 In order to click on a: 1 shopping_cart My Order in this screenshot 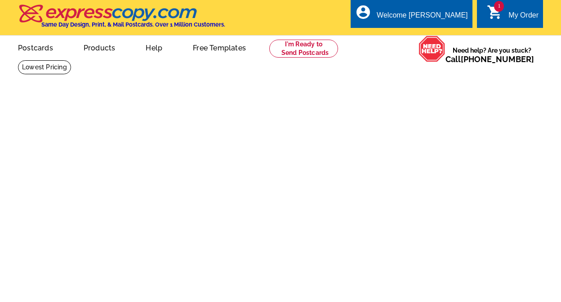, I will do `click(512, 15)`.